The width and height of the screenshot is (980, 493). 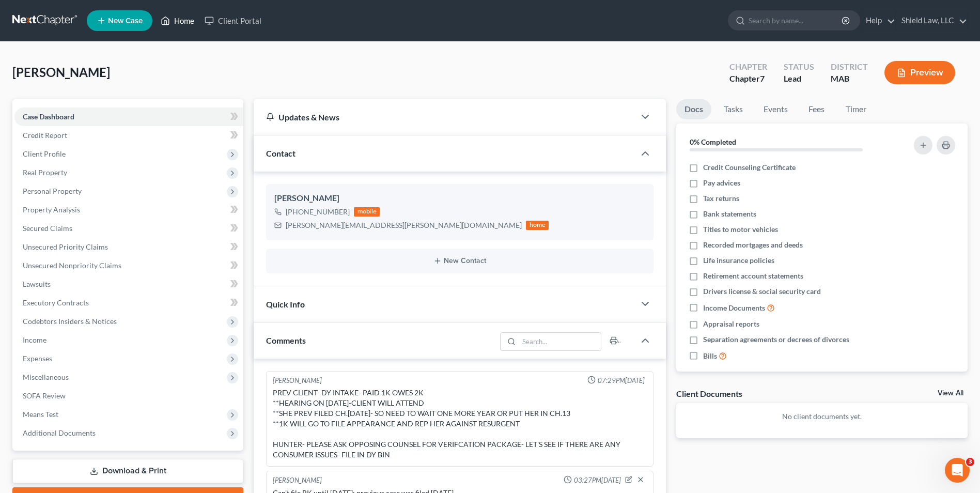 I want to click on span: SOFA Review, so click(x=44, y=396).